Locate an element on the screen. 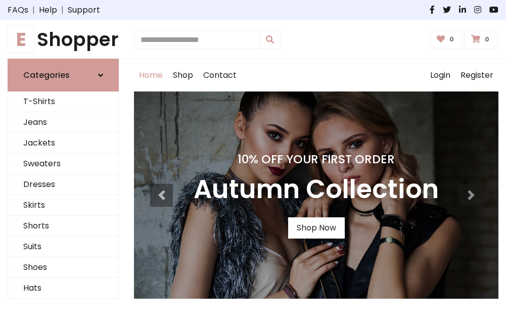 The height and width of the screenshot is (325, 506). a: Support is located at coordinates (84, 10).